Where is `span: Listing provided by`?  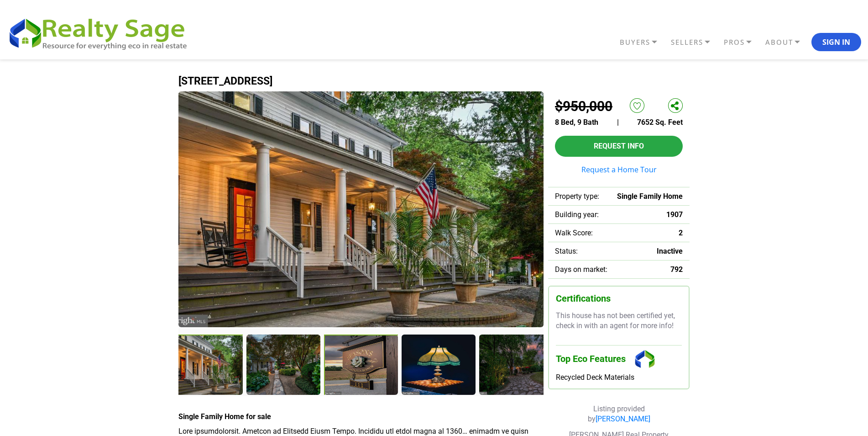 span: Listing provided by is located at coordinates (619, 414).